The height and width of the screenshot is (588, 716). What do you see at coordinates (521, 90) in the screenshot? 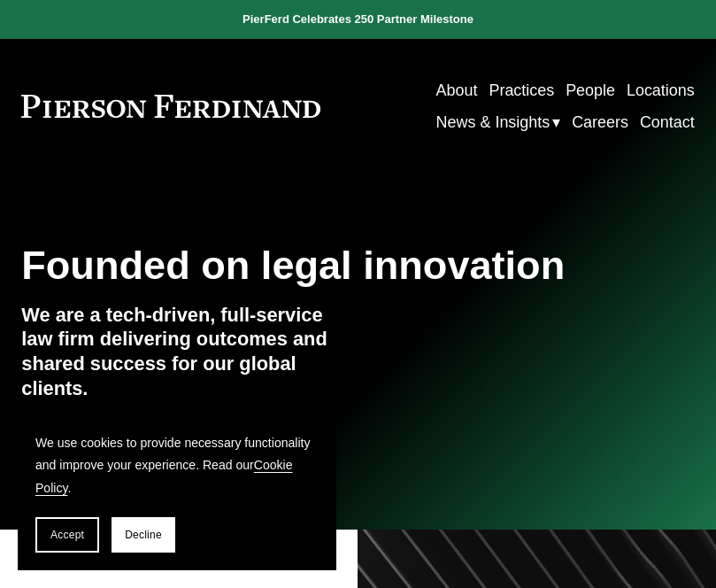
I see `a: Practices` at bounding box center [521, 90].